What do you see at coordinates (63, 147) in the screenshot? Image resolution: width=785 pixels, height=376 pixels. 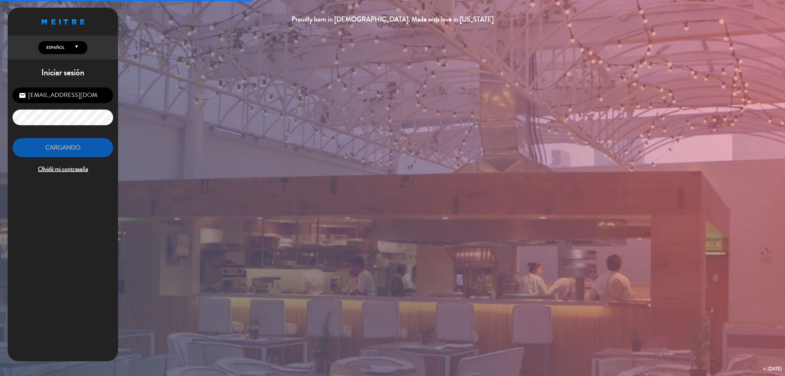 I see `button: Cargando` at bounding box center [63, 147].